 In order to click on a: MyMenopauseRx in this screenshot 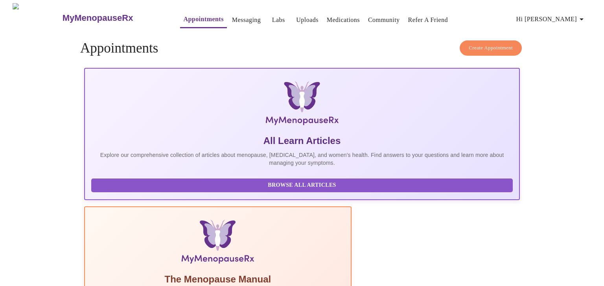, I will do `click(113, 18)`.